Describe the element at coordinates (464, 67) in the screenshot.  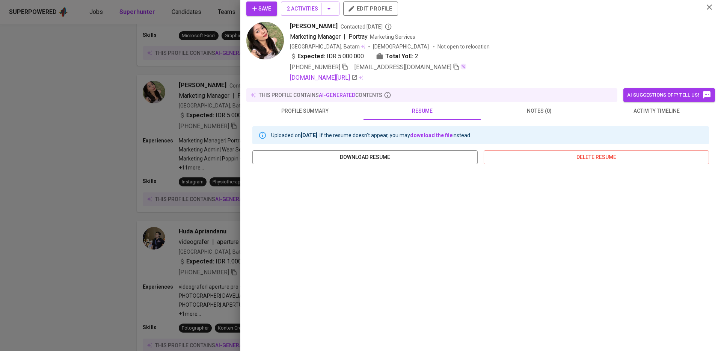
I see `img: magic_wand.svg` at that location.